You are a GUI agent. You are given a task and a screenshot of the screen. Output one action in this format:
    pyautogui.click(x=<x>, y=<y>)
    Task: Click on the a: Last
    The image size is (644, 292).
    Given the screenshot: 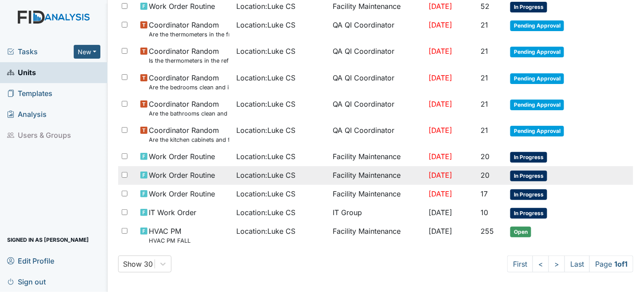 What is the action you would take?
    pyautogui.click(x=577, y=264)
    